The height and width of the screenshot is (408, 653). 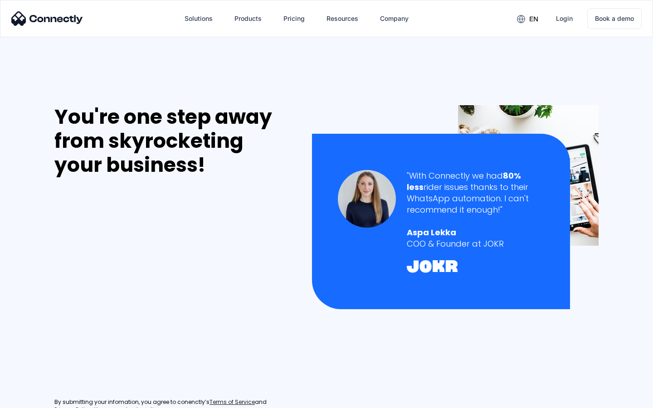 I want to click on a: Terms of Service, so click(x=232, y=403).